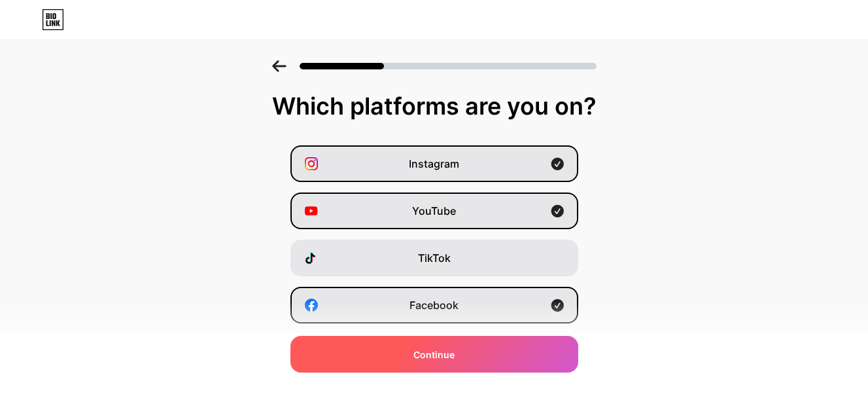  I want to click on div: Which platforms are you on?, so click(434, 106).